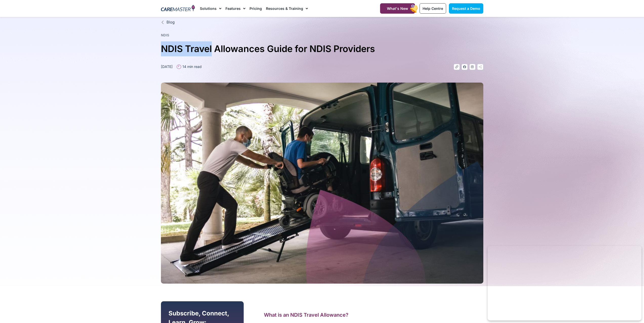 This screenshot has height=323, width=644. I want to click on a: What's New, so click(398, 8).